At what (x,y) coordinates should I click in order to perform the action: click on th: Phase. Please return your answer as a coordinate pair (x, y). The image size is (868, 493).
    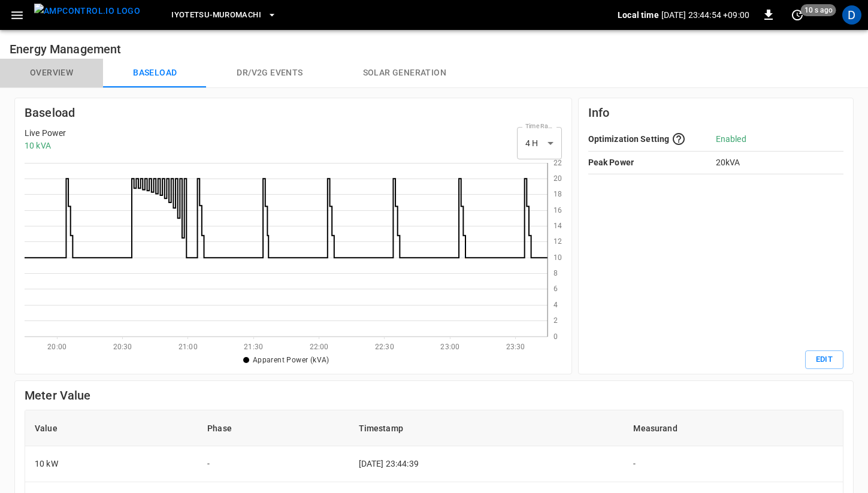
    Looking at the image, I should click on (273, 429).